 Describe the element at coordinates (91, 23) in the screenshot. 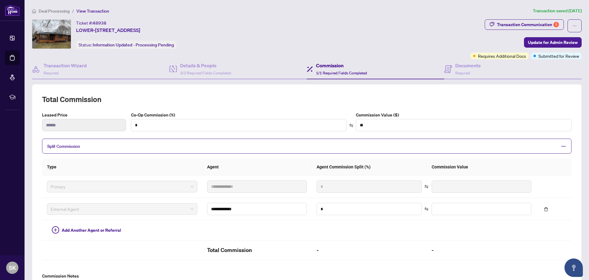

I see `div: Ticket #:` at that location.